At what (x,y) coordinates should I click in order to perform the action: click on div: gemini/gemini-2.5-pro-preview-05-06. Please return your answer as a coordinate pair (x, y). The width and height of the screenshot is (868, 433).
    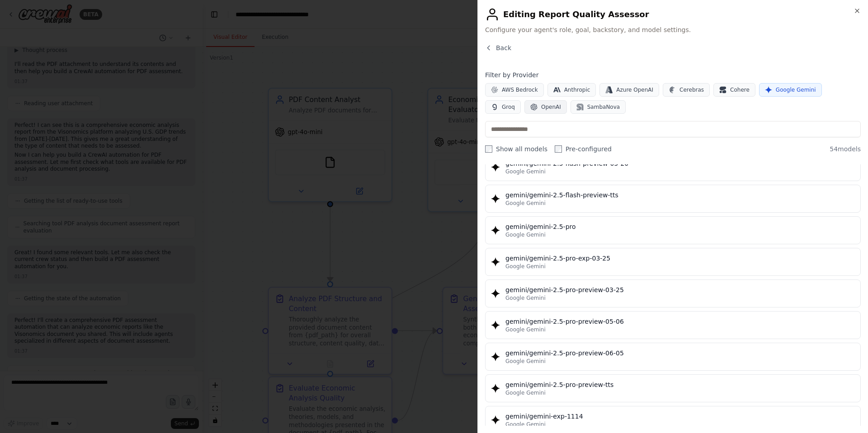
    Looking at the image, I should click on (680, 322).